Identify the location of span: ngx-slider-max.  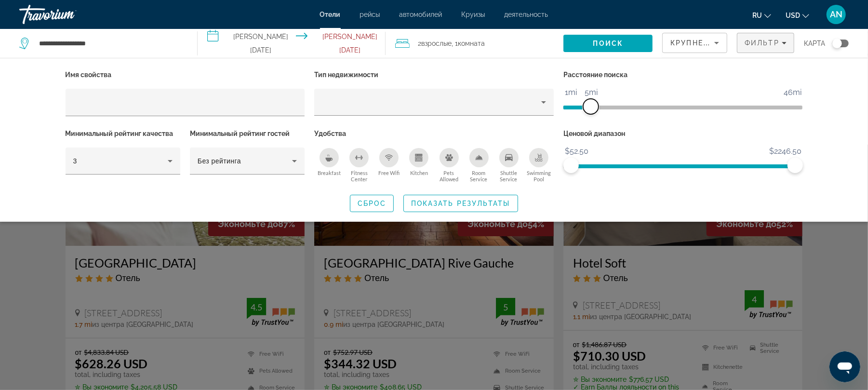
(795, 166).